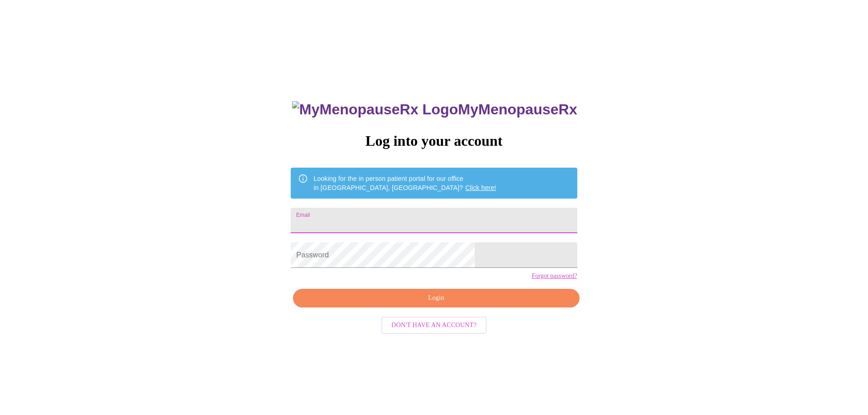 Image resolution: width=868 pixels, height=415 pixels. I want to click on span: Login, so click(436, 298).